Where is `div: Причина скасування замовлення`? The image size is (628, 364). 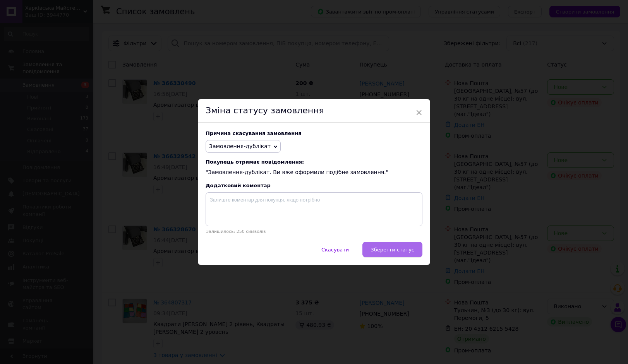 div: Причина скасування замовлення is located at coordinates (314, 133).